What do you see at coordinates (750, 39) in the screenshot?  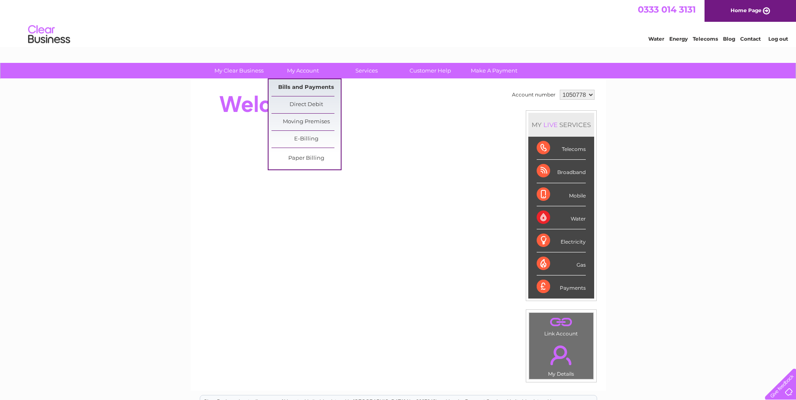 I see `a: Contact` at bounding box center [750, 39].